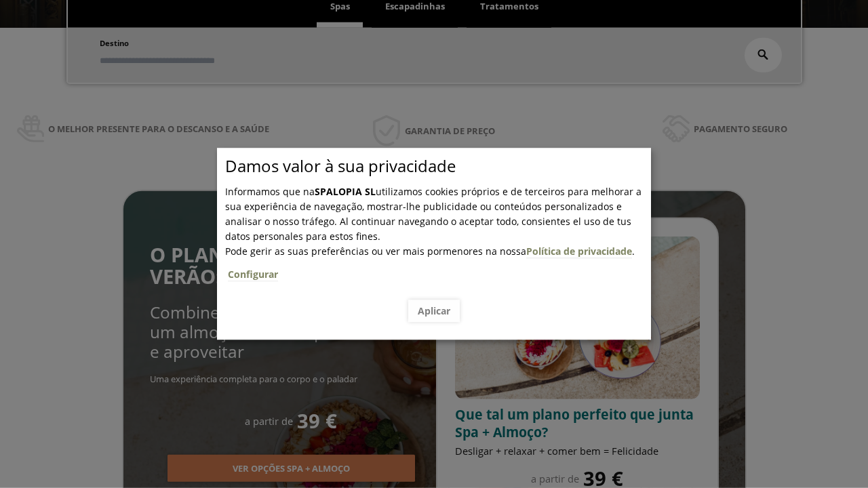  I want to click on a: Configurar, so click(253, 274).